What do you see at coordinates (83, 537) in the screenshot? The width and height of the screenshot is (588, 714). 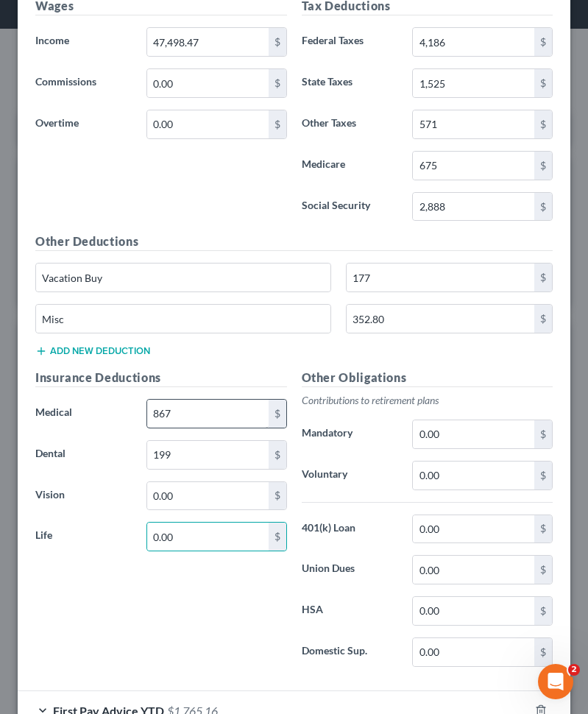 I see `label: Life` at bounding box center [83, 537].